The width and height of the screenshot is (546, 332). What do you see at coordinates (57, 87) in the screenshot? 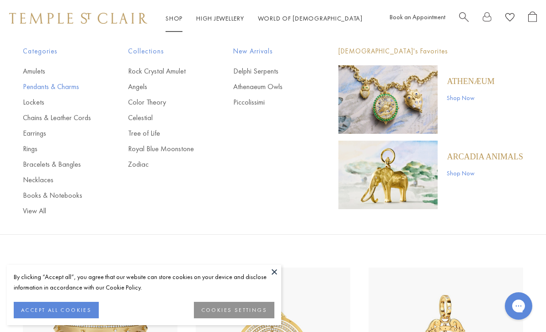
I see `a: Pendants & Charms` at bounding box center [57, 87].